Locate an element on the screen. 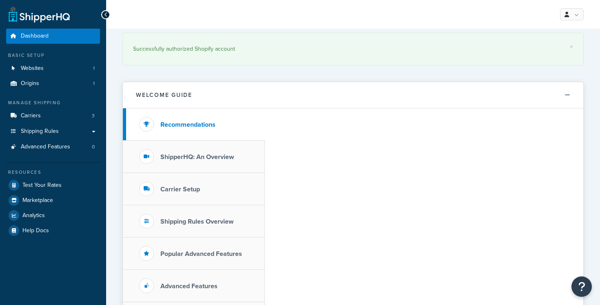 This screenshot has width=600, height=305. a: Test Your Rates is located at coordinates (53, 185).